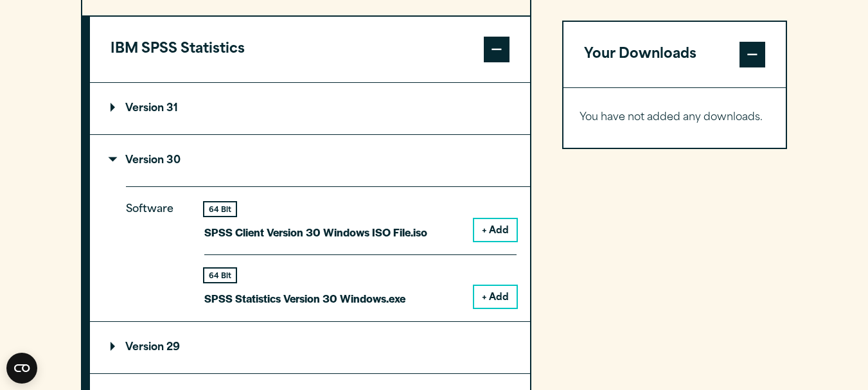  Describe the element at coordinates (316, 232) in the screenshot. I see `p: SPSS Client Version 30 Windows ISO File.iso` at that location.